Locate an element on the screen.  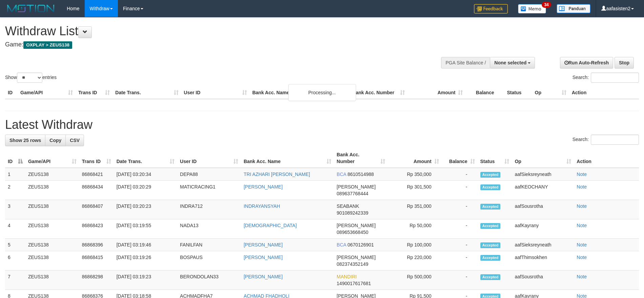
td: NADA13 is located at coordinates (209, 229).